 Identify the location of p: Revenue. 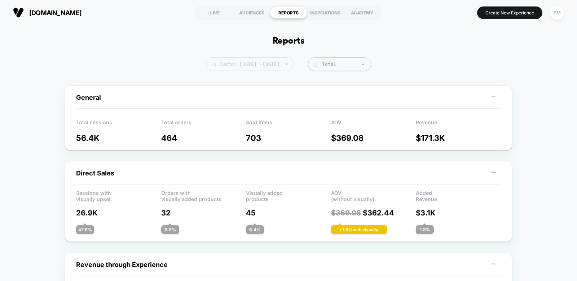
(458, 125).